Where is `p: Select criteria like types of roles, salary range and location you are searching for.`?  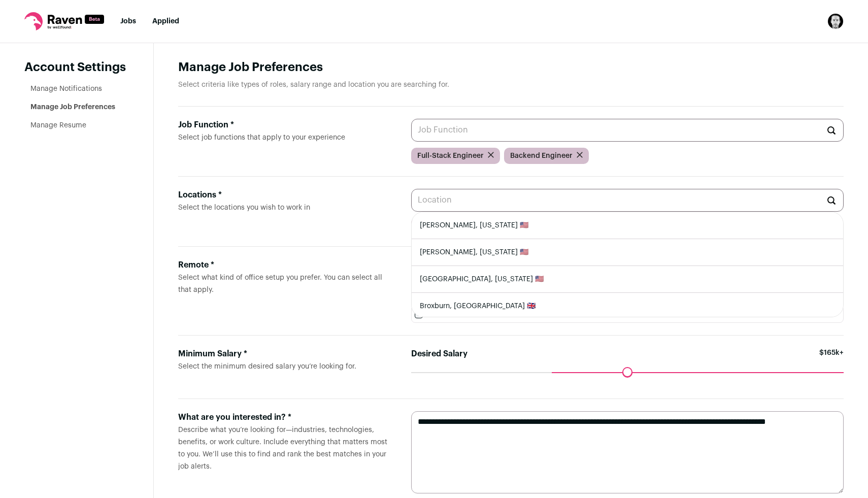 p: Select criteria like types of roles, salary range and location you are searching for. is located at coordinates (511, 85).